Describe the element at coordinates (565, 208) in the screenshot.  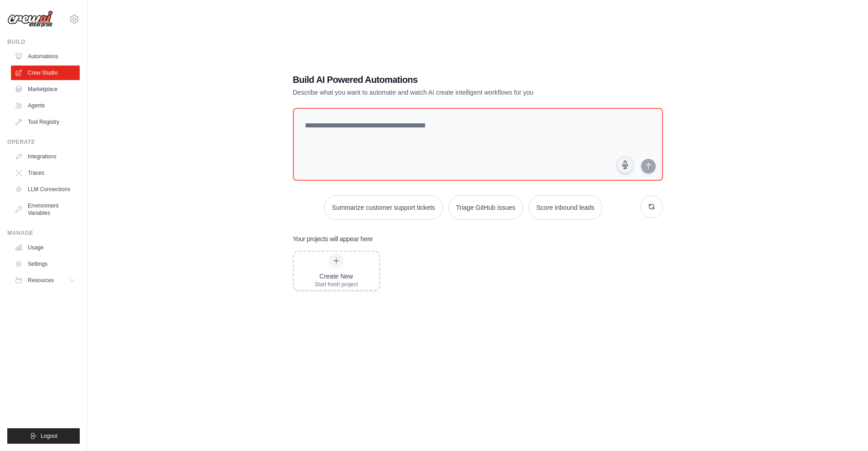
I see `button: Score inbound leads` at that location.